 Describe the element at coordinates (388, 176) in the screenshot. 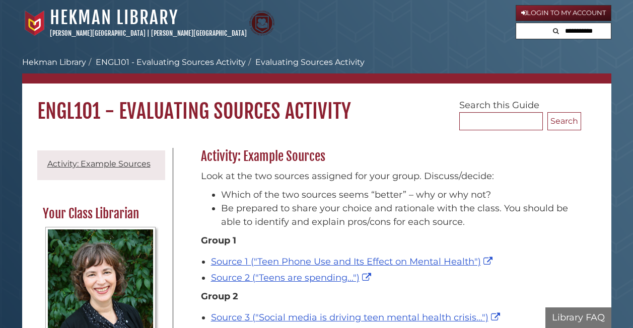

I see `p: Look at the two sources assigned for your group. Discuss/decide:` at that location.